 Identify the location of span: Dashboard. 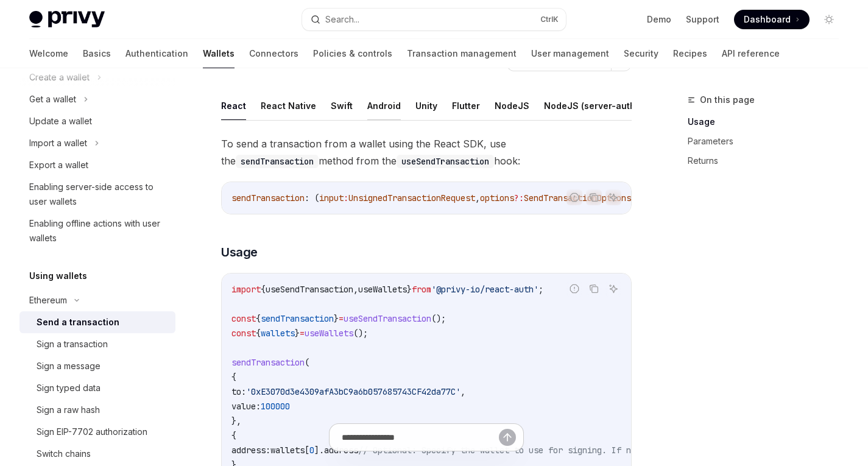
(767, 20).